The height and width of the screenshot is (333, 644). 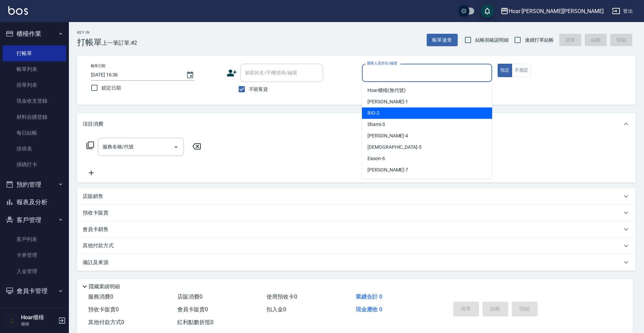 I want to click on div: 其他付款方式, so click(x=357, y=246).